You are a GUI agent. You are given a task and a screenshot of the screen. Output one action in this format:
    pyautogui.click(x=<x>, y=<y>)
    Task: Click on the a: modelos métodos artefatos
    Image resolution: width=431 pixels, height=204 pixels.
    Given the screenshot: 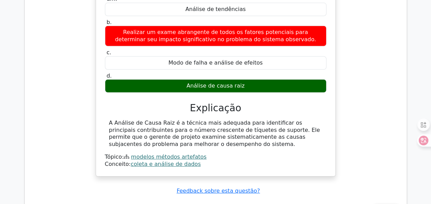 What is the action you would take?
    pyautogui.click(x=169, y=156)
    